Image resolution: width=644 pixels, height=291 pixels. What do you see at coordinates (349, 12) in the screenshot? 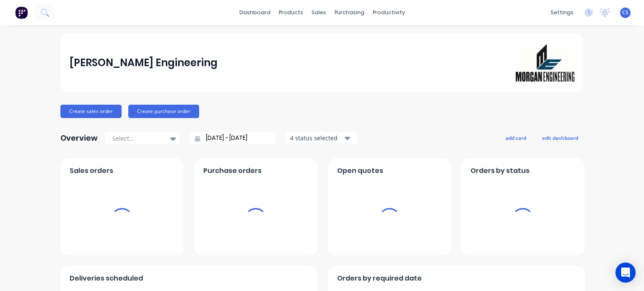
I see `div: purchasing` at bounding box center [349, 12].